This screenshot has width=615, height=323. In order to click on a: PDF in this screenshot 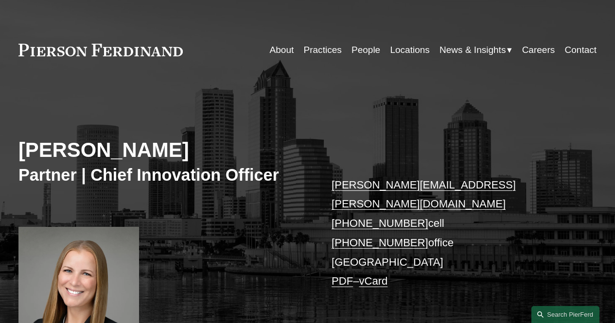, I will do `click(342, 281)`.